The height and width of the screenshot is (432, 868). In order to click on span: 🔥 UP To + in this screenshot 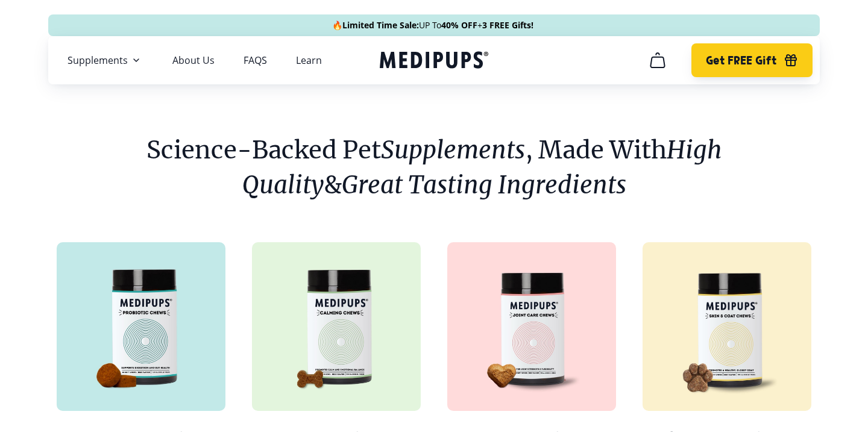, I will do `click(433, 25)`.